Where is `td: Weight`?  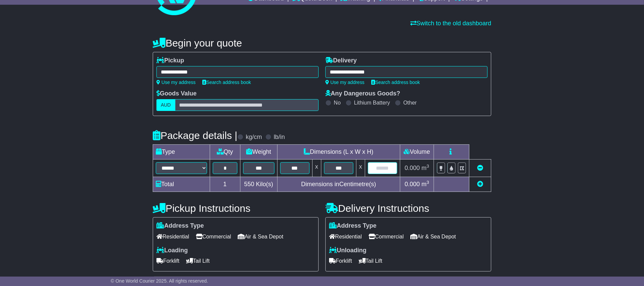 td: Weight is located at coordinates (259, 152).